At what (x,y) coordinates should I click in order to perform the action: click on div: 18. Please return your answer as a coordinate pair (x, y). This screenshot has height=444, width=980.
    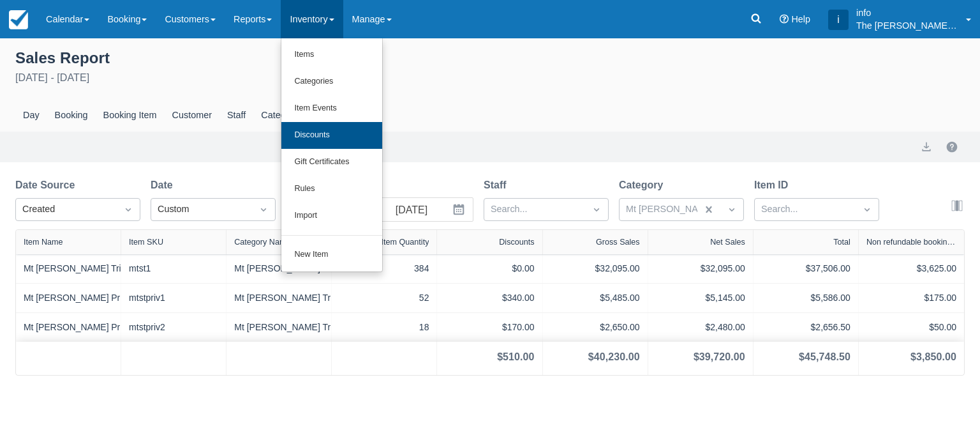
    Looking at the image, I should click on (384, 327).